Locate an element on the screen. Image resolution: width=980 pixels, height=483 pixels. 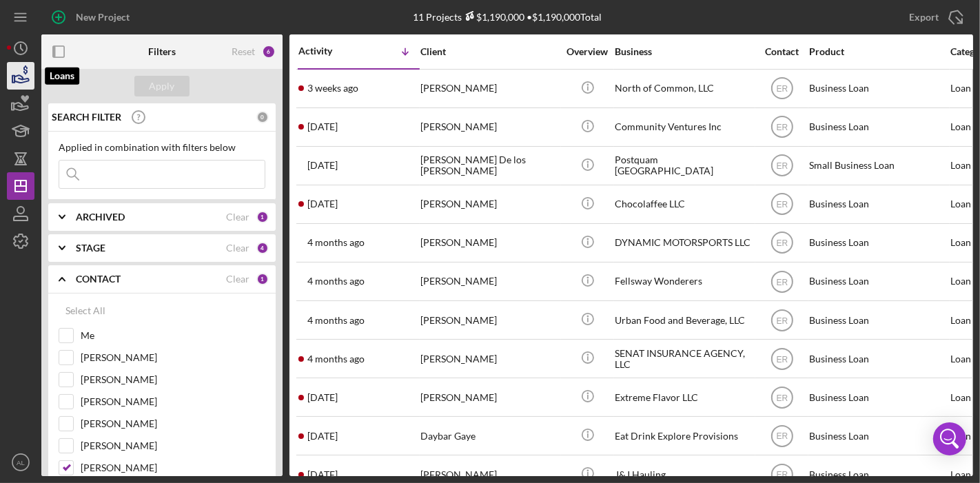
time: 2025-07-08 18:12 is located at coordinates (322, 127).